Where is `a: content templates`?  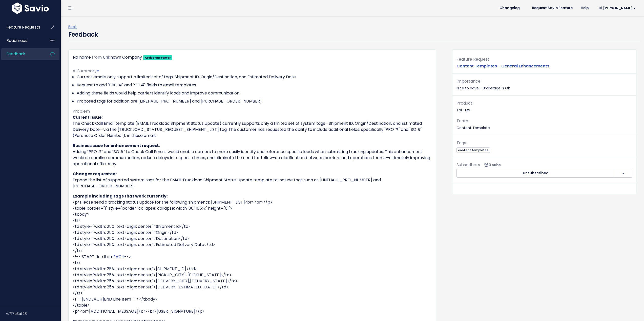 a: content templates is located at coordinates (473, 150).